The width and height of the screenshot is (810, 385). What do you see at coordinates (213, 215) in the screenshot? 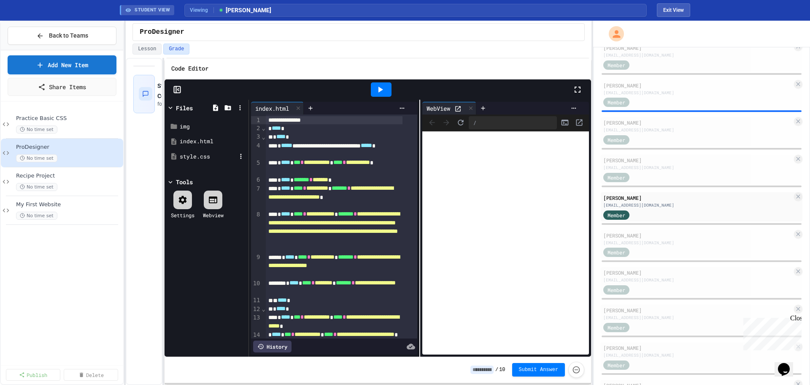
I see `div: Webview` at bounding box center [213, 215].